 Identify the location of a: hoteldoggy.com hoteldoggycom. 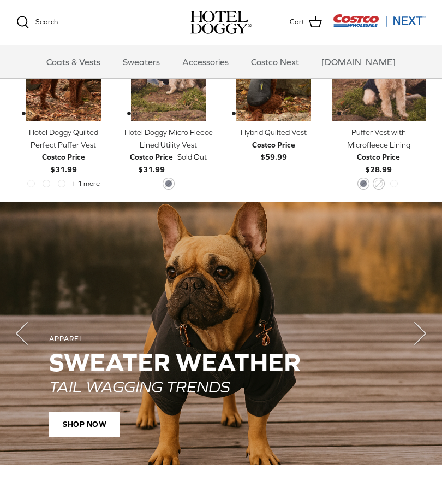
(221, 23).